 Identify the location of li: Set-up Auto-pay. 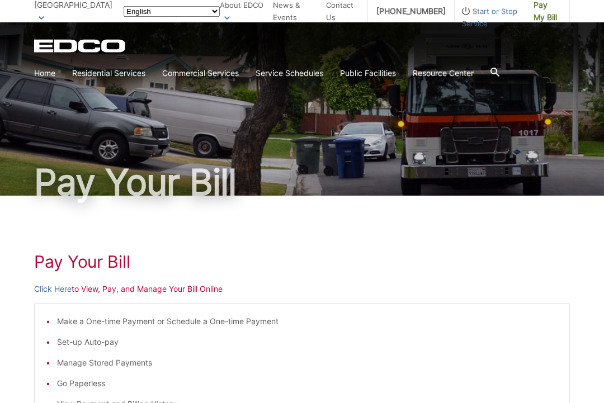
(307, 342).